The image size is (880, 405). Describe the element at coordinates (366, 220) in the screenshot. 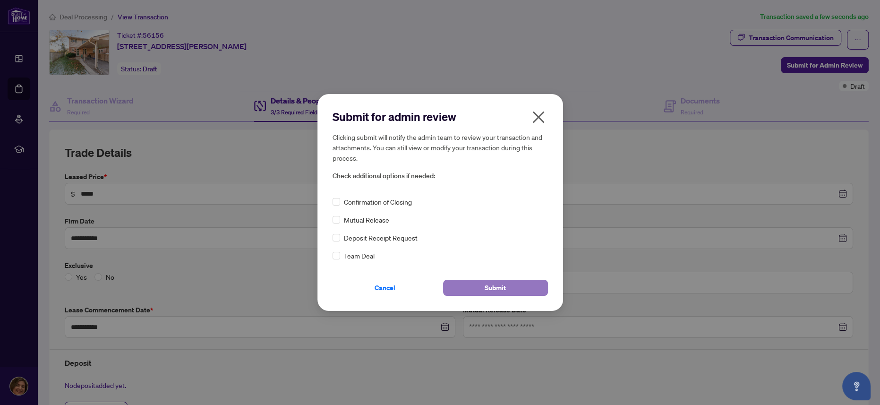

I see `span: Mutual Release` at that location.